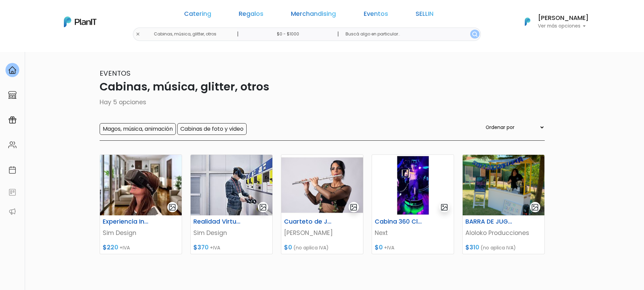  Describe the element at coordinates (425, 15) in the screenshot. I see `a: SELLIN` at that location.